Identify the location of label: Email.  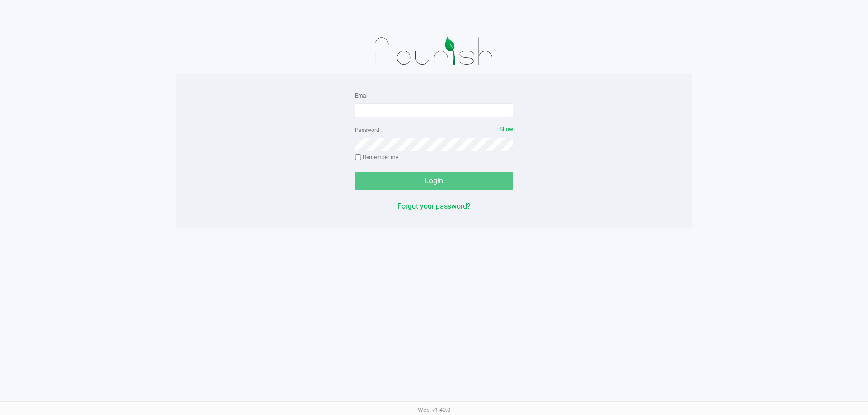
(362, 96).